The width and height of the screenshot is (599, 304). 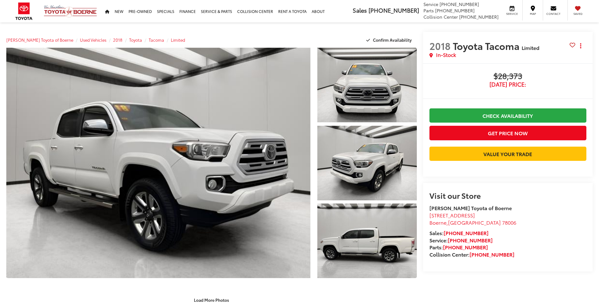 I want to click on a: Tacoma, so click(x=156, y=40).